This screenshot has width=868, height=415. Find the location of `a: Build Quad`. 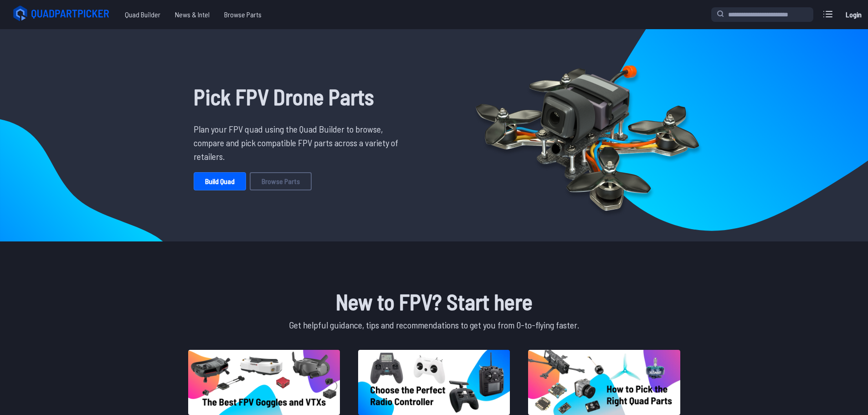

a: Build Quad is located at coordinates (220, 181).